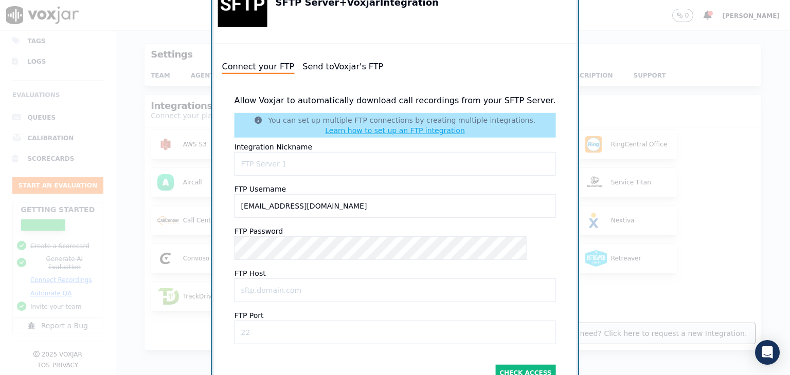  I want to click on input: FTP Server 1, so click(395, 164).